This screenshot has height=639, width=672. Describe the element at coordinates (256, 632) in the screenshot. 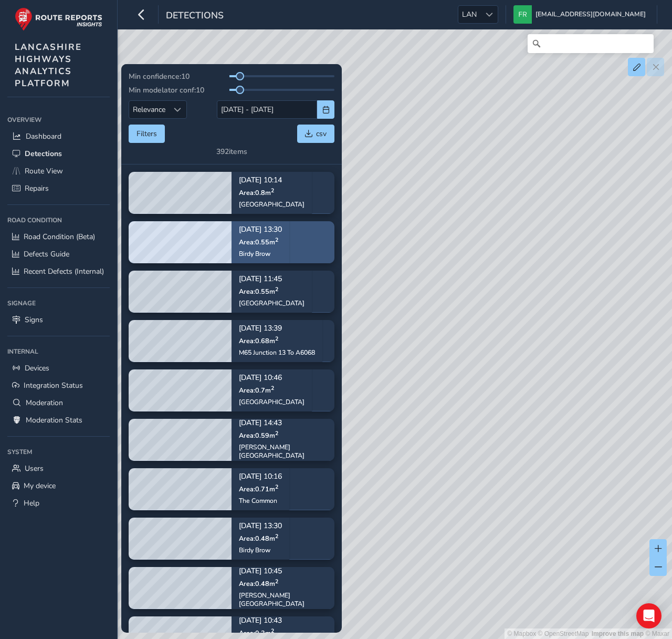

I see `span: Area: 0.3 m` at that location.